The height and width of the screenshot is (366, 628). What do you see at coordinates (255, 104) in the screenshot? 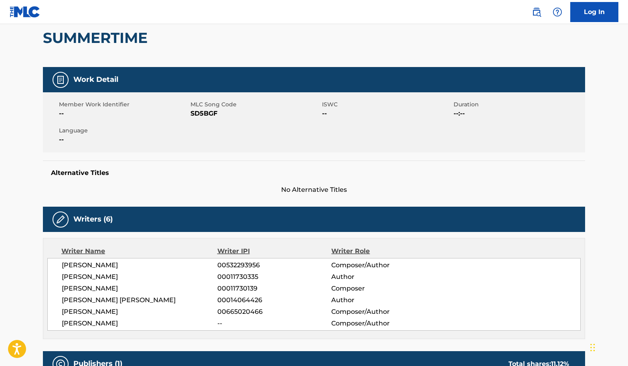
I see `span: MLC Song Code` at bounding box center [255, 104].